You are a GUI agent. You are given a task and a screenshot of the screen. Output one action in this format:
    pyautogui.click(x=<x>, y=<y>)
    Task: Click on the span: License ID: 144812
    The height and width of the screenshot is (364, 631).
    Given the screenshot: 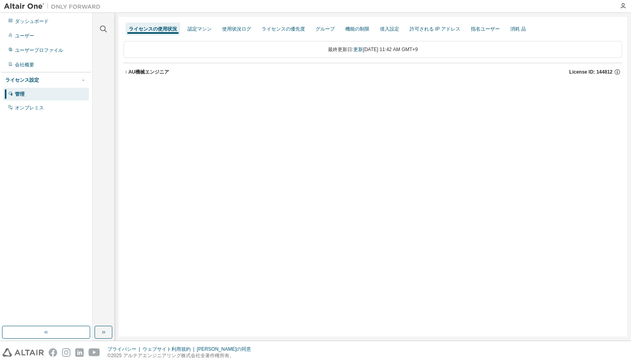 What is the action you would take?
    pyautogui.click(x=590, y=72)
    